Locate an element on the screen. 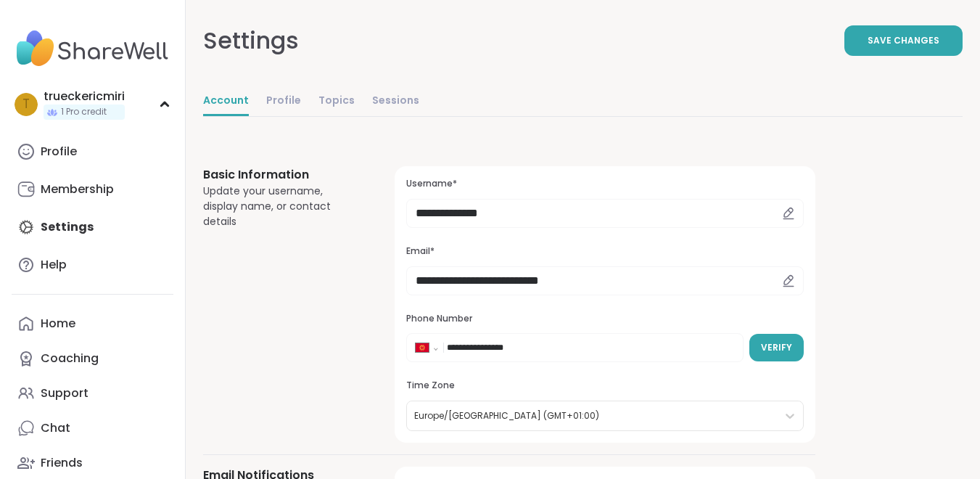 This screenshot has height=479, width=980. span: 1 Pro credit is located at coordinates (84, 112).